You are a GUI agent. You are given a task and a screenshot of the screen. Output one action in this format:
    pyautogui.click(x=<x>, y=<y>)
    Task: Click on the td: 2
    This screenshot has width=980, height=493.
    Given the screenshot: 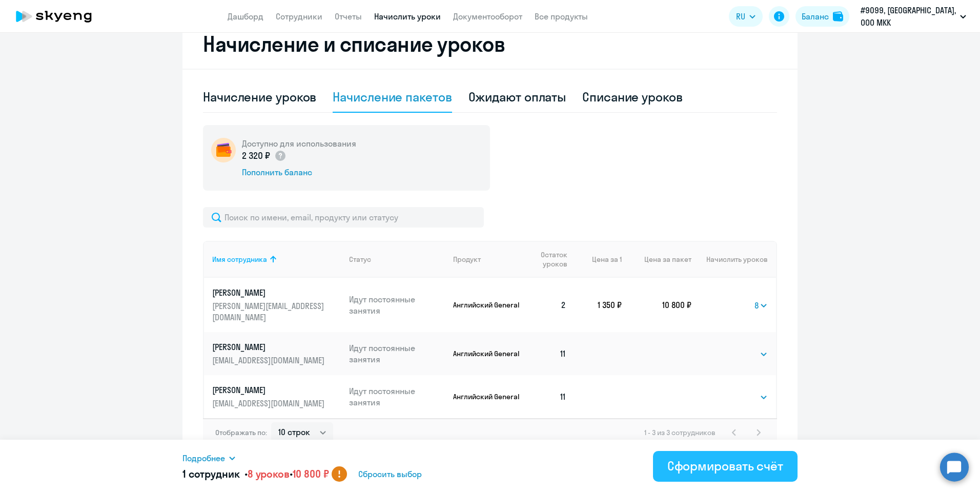 What is the action you would take?
    pyautogui.click(x=549, y=304)
    